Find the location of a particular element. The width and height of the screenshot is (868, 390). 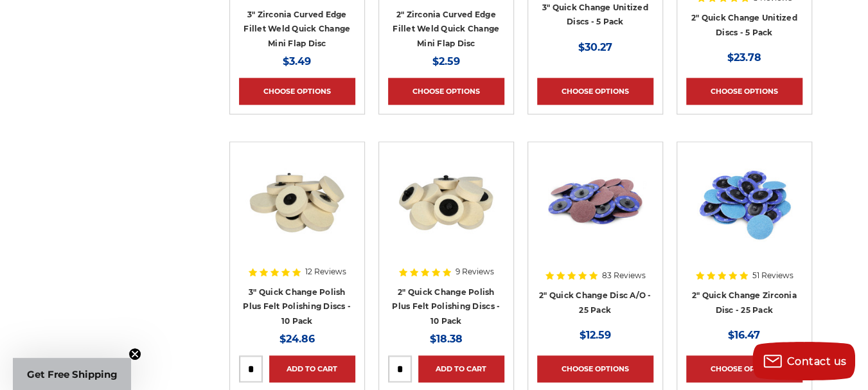

span: $18.38 is located at coordinates (446, 339).